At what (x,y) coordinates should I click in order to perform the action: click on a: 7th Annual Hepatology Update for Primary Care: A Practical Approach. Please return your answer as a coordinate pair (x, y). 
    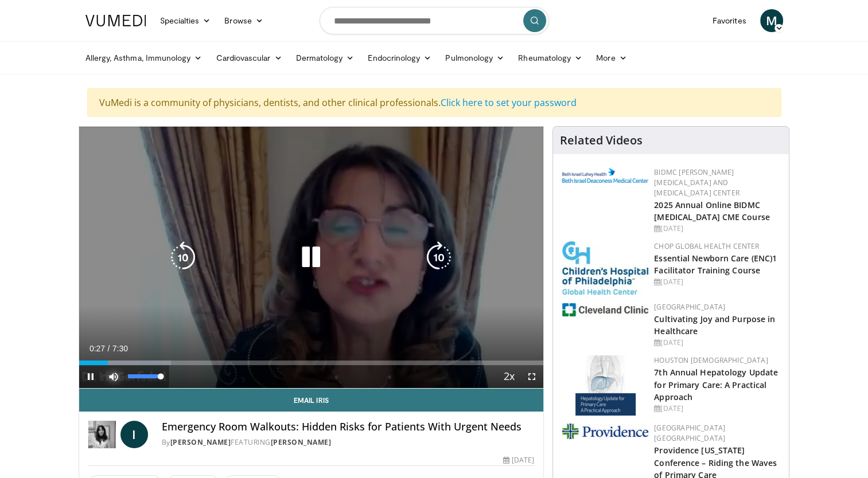
    Looking at the image, I should click on (716, 384).